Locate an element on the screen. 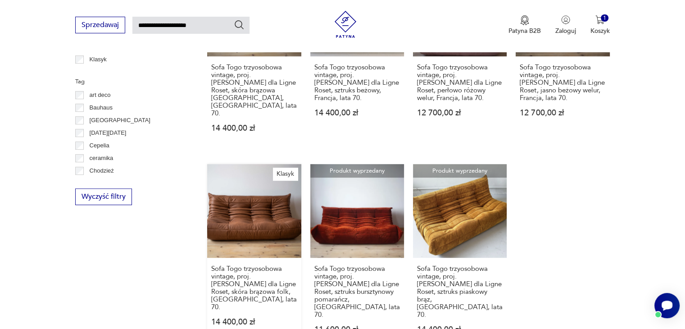  button: Zaloguj is located at coordinates (566, 25).